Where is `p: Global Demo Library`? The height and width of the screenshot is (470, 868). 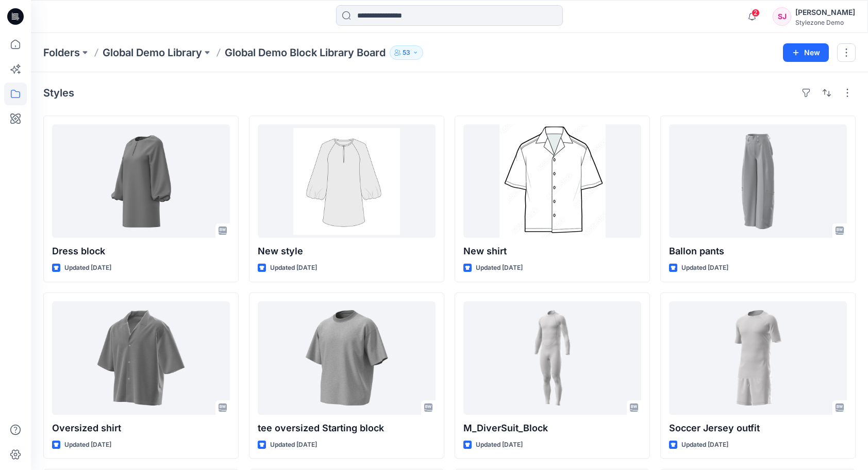
p: Global Demo Library is located at coordinates (152, 53).